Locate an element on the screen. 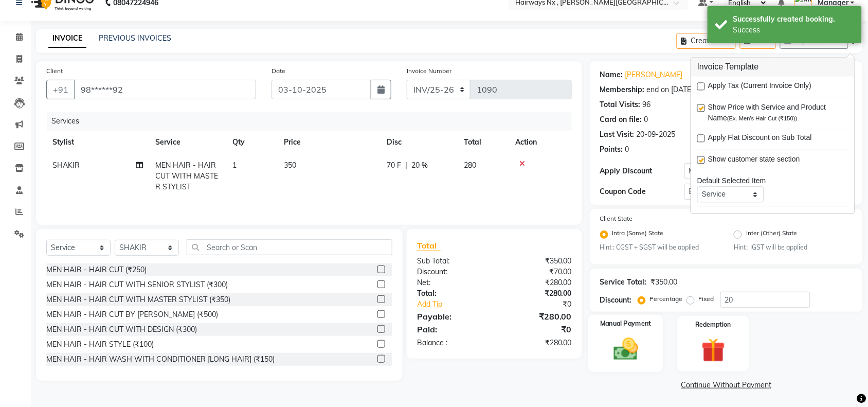 This screenshot has width=868, height=407. span: (Ex. Men's Hair Cut (₹150)) is located at coordinates (762, 119).